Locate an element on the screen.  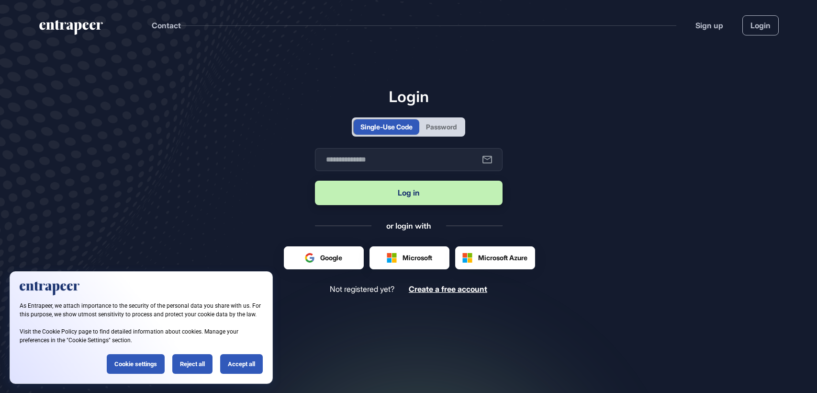
span: Create a free account is located at coordinates (448, 289).